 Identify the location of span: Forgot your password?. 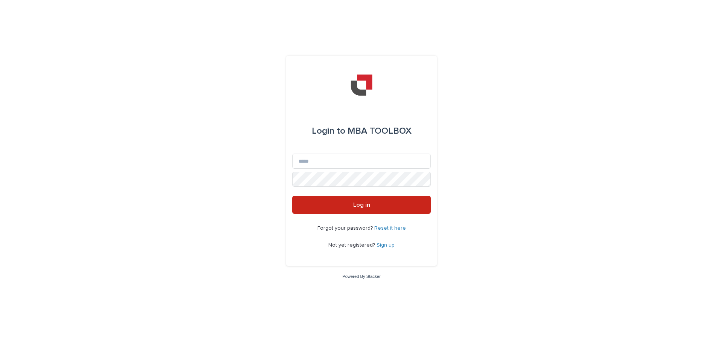
(346, 228).